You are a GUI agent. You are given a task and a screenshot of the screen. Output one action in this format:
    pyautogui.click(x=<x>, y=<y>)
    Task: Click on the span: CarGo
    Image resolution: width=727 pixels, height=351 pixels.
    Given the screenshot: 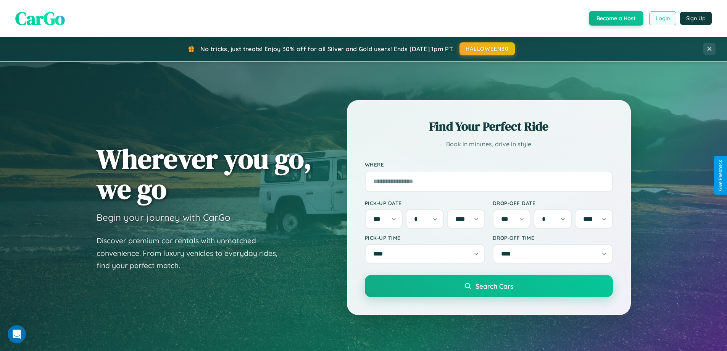 What is the action you would take?
    pyautogui.click(x=40, y=18)
    